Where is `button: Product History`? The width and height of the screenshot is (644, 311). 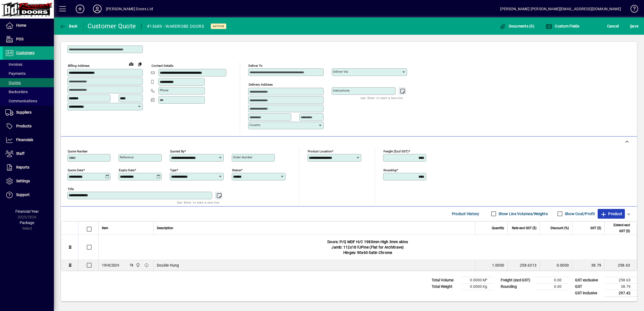 button: Product History is located at coordinates (465, 214).